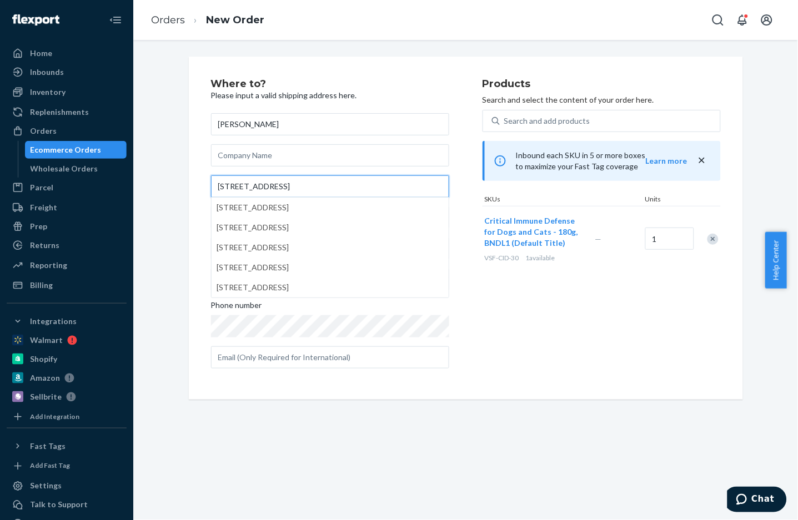 This screenshot has width=798, height=520. Describe the element at coordinates (67, 505) in the screenshot. I see `button: Talk to Support` at that location.